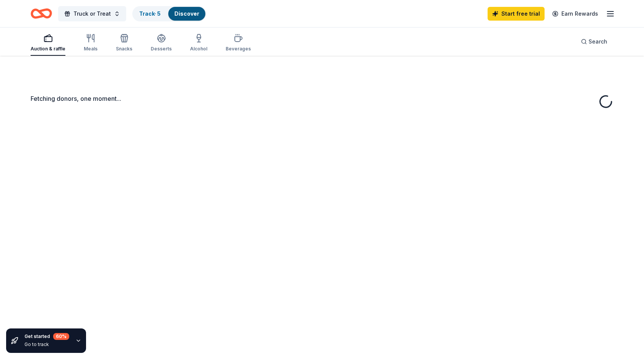  Describe the element at coordinates (199, 49) in the screenshot. I see `div: Alcohol` at that location.